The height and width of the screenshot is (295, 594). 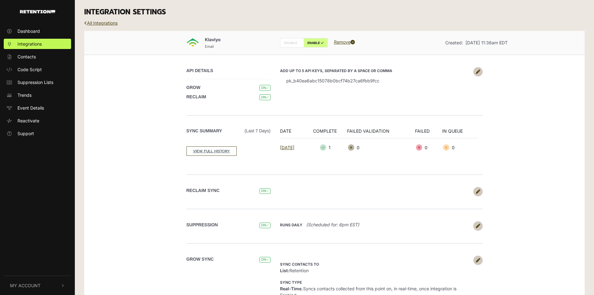 What do you see at coordinates (327, 133) in the screenshot?
I see `th: COMPLETE` at bounding box center [327, 133].